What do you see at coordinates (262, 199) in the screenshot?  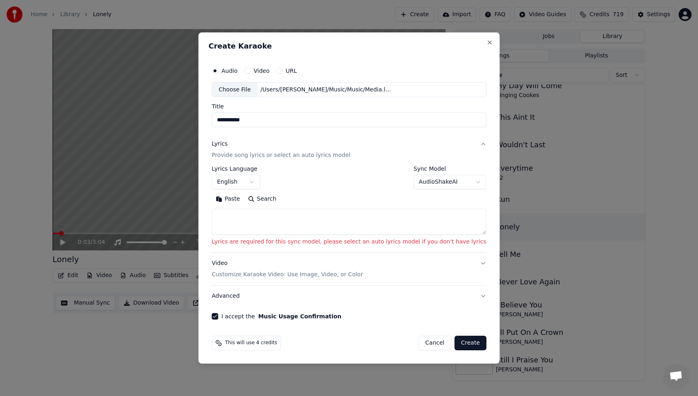 I see `button: Search` at bounding box center [262, 199].